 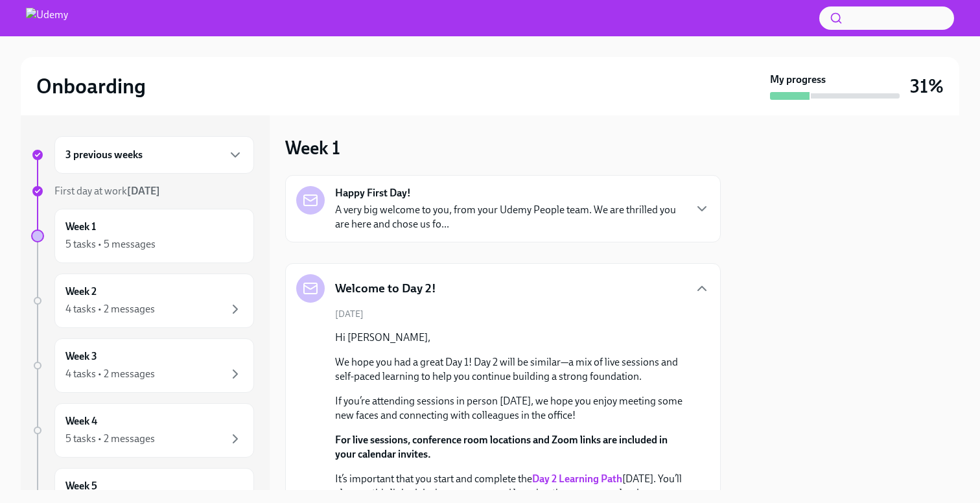 I want to click on h3: 31%, so click(x=927, y=86).